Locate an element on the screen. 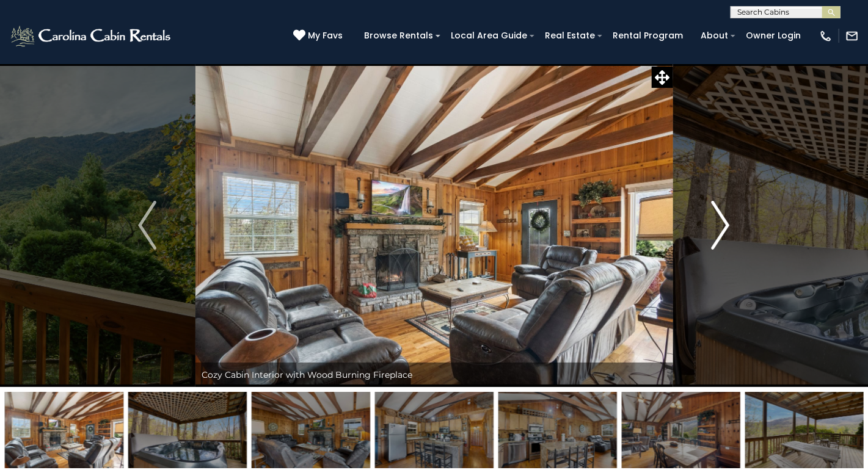 This screenshot has width=868, height=470. img: 166361513 is located at coordinates (557, 429).